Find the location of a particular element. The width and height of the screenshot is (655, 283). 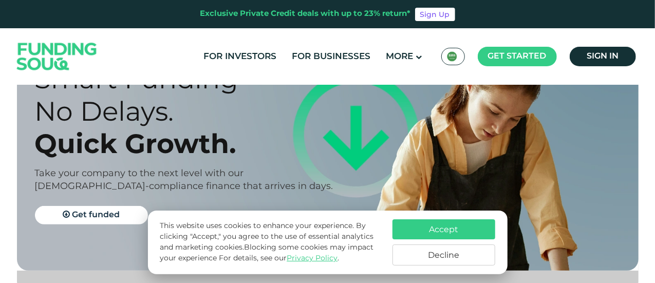

span: Get funded is located at coordinates (96, 215).